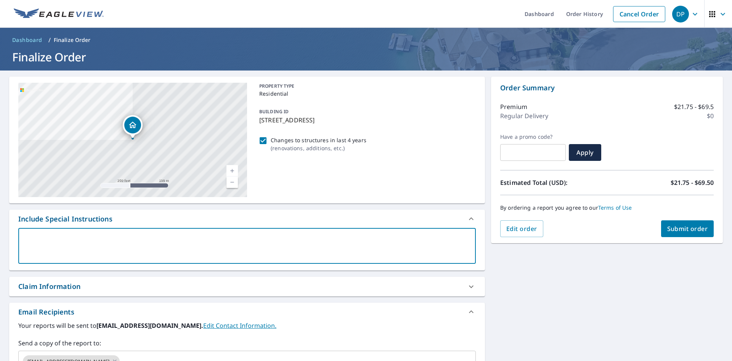 Image resolution: width=732 pixels, height=361 pixels. I want to click on a: Current Level 17, Zoom Out, so click(232, 182).